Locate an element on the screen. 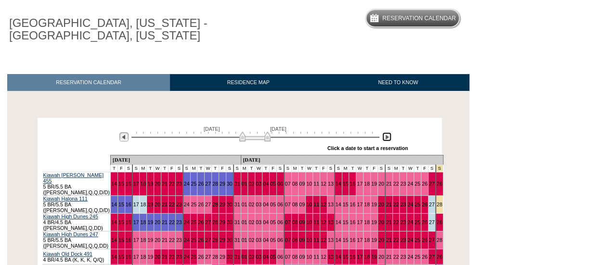 The image size is (609, 265). td: Independence Day 2026 is located at coordinates (439, 168).